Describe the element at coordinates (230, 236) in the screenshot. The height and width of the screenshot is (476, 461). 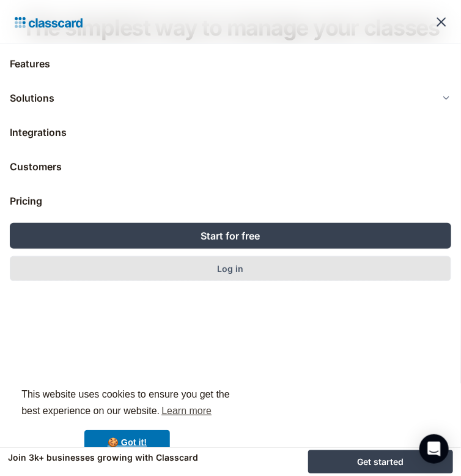
I see `div: Start for free` at that location.